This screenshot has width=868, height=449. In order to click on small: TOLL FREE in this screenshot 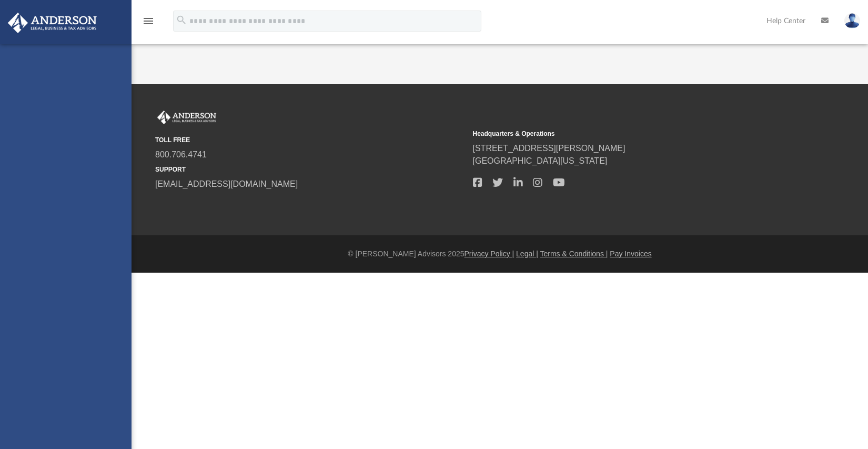, I will do `click(310, 140)`.